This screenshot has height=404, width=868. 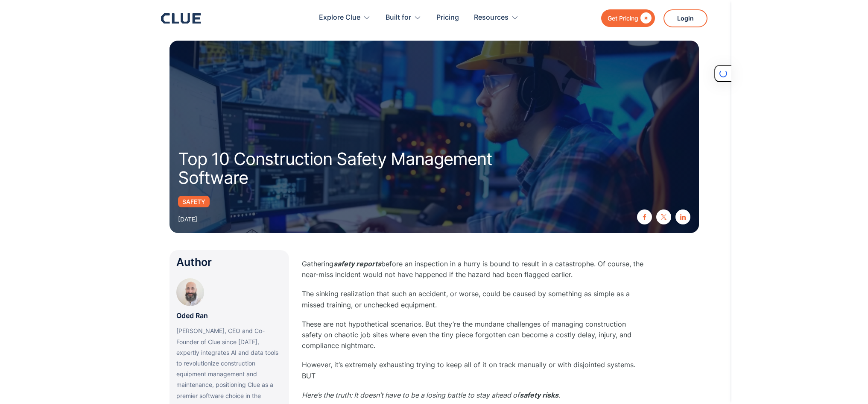 What do you see at coordinates (473, 270) in the screenshot?
I see `p: Gathering before an inspection in a hurry is bound to result in a catastrophe. Of course, the nea...` at bounding box center [473, 270].